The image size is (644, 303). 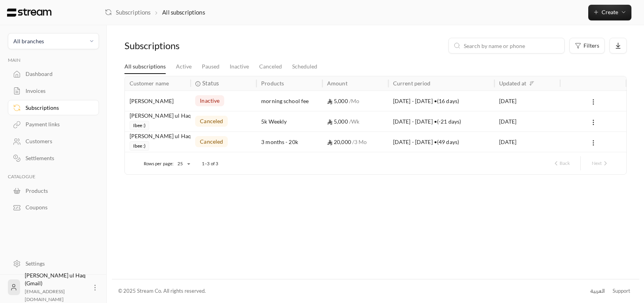 I want to click on div: Amount, so click(x=337, y=83).